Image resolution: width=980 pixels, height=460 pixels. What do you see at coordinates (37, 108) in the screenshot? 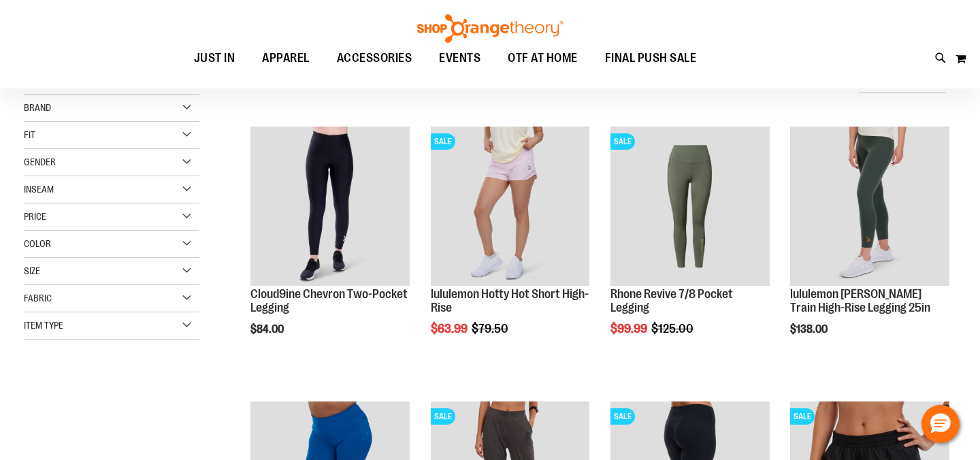
I see `span: Brand` at bounding box center [37, 108].